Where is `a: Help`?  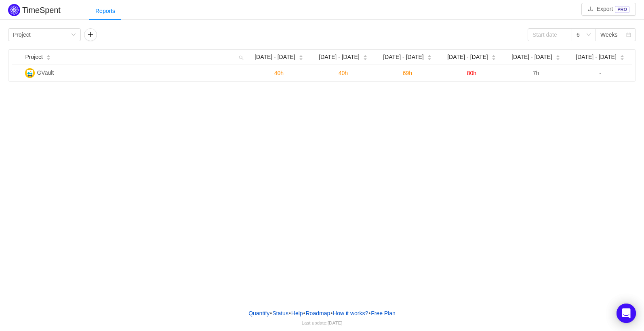
a: Help is located at coordinates (297, 314).